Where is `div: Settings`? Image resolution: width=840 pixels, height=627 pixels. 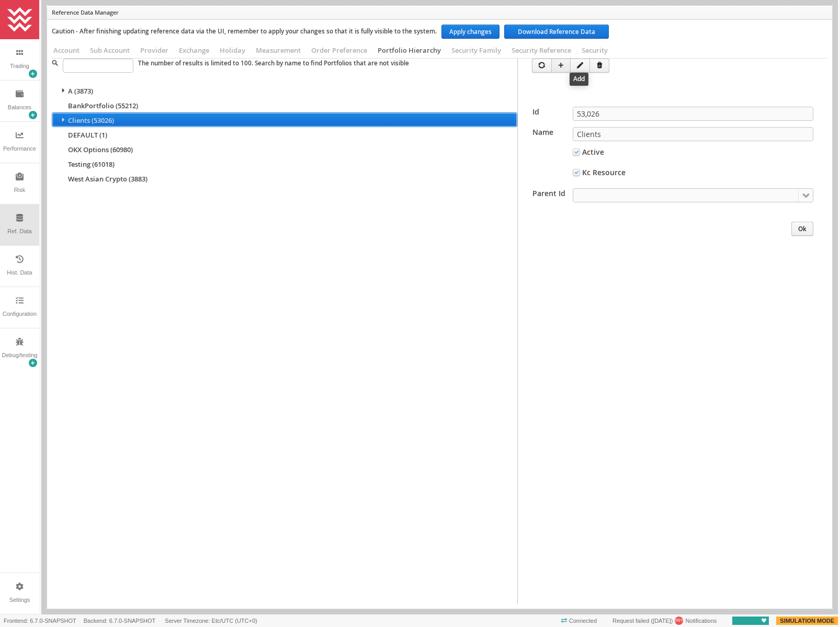
div: Settings is located at coordinates (20, 600).